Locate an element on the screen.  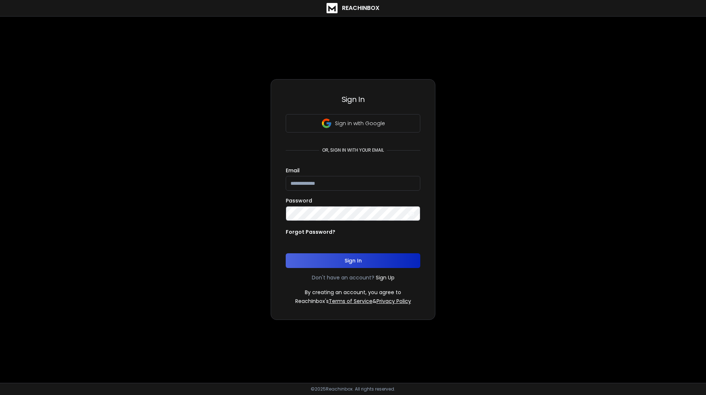
span: Privacy Policy is located at coordinates (394, 301).